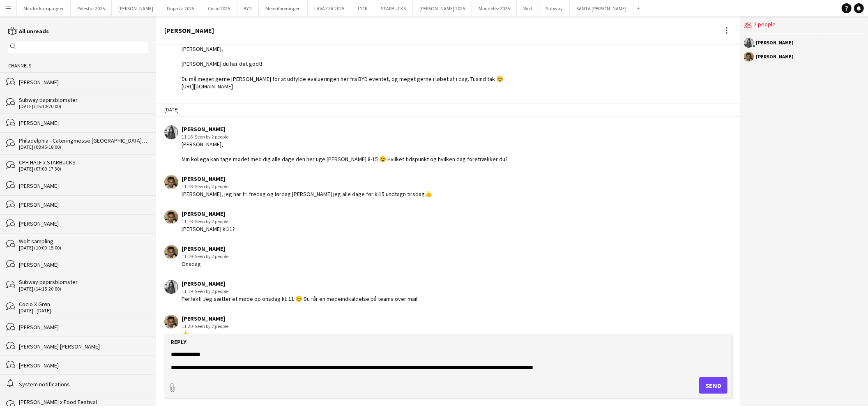  What do you see at coordinates (555, 8) in the screenshot?
I see `button: Subway` at bounding box center [555, 8].